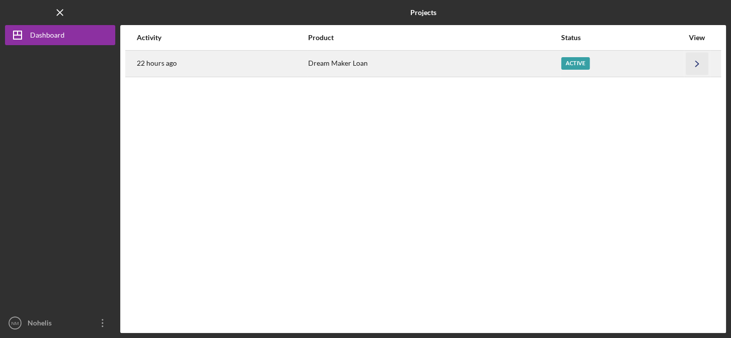  I want to click on b: Projects, so click(423, 13).